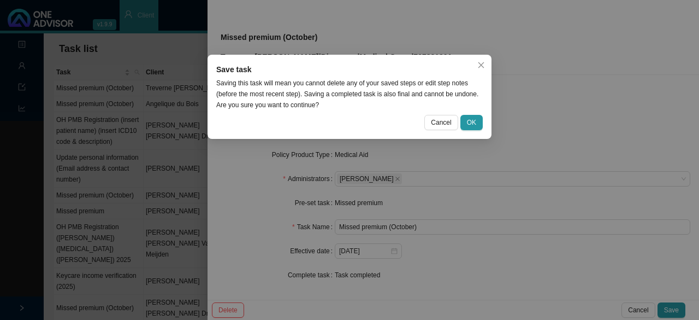 Image resolution: width=699 pixels, height=320 pixels. Describe the element at coordinates (472, 122) in the screenshot. I see `span: OK` at that location.